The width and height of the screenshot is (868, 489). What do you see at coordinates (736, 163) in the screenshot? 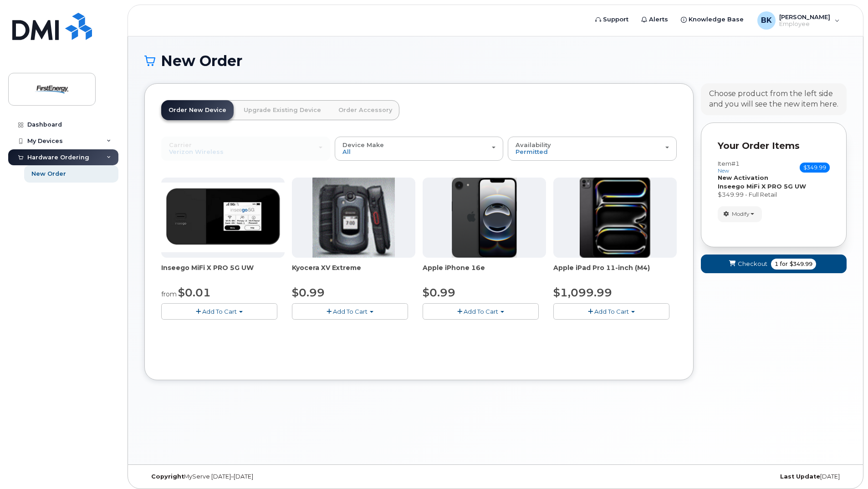
I see `span: #1` at bounding box center [736, 163].